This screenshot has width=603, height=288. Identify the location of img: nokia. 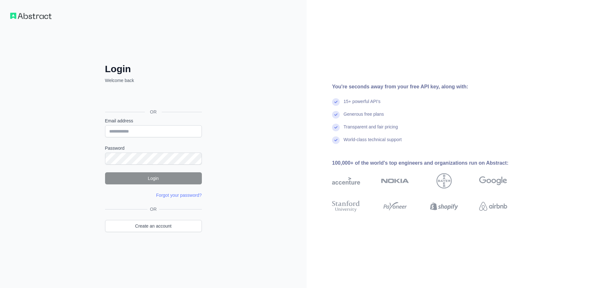
(395, 181).